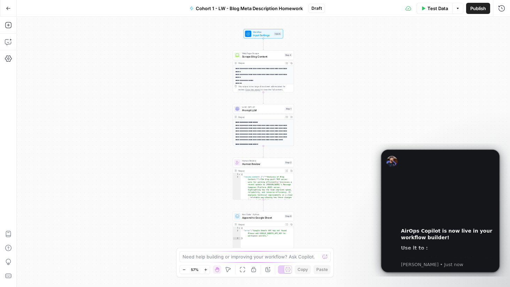 The width and height of the screenshot is (510, 287). I want to click on span: Copy, so click(303, 269).